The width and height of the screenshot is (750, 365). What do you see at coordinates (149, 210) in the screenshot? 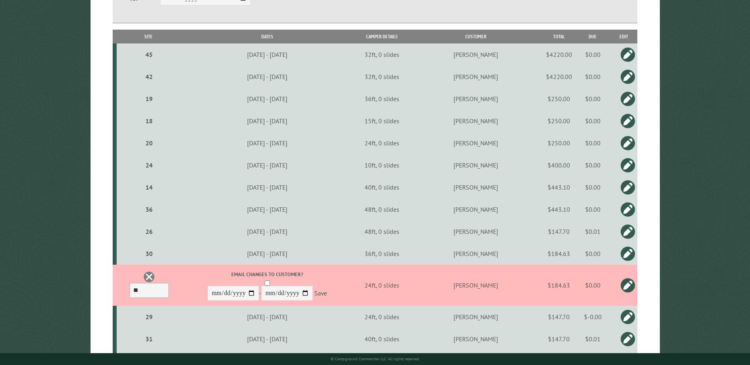
I see `div: 36` at bounding box center [149, 210].